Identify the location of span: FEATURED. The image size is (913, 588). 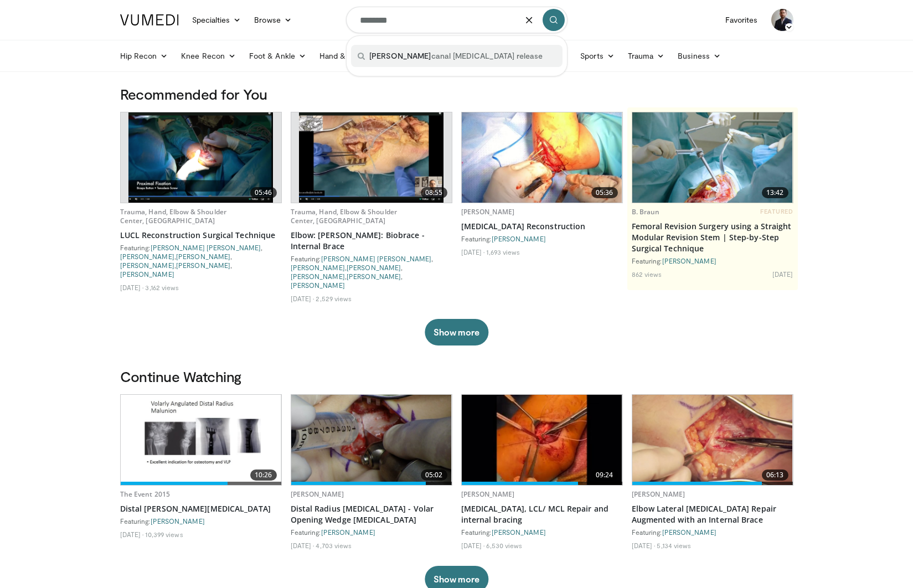
(777, 212).